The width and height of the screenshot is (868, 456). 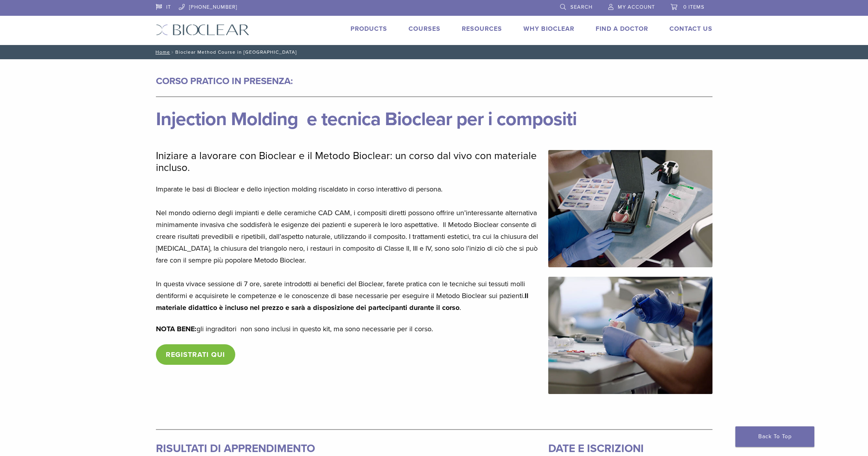 I want to click on a: Courses, so click(x=424, y=29).